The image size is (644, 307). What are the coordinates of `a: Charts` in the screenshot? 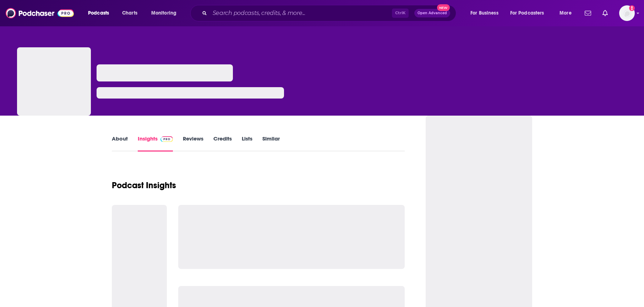 It's located at (130, 13).